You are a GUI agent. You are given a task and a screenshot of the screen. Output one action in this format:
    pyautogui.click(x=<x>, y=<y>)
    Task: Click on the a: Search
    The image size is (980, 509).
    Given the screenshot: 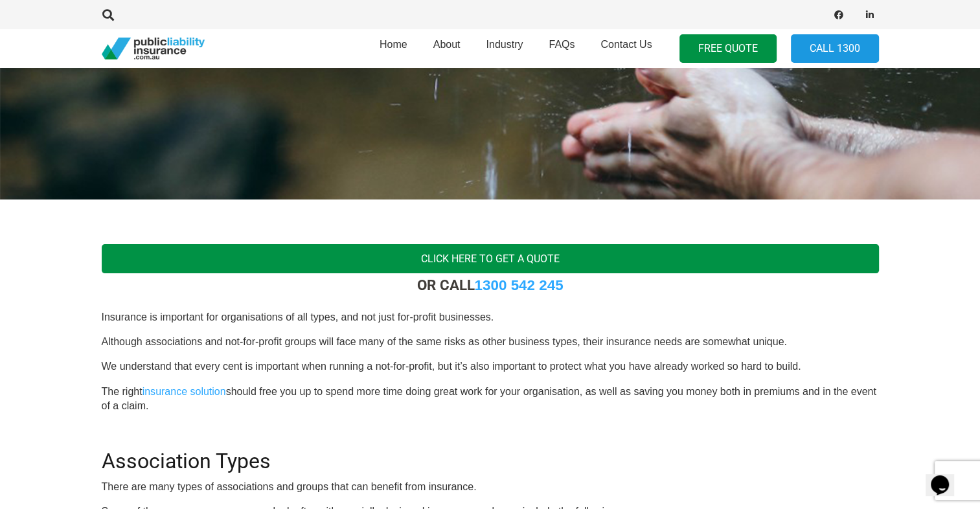 What is the action you would take?
    pyautogui.click(x=109, y=15)
    